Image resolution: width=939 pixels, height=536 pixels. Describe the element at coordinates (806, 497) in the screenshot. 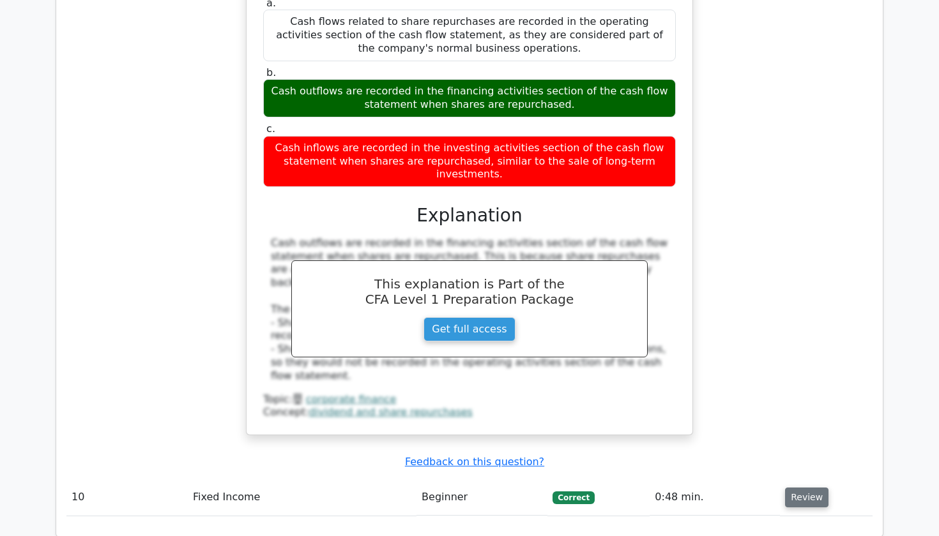

I see `button: Review` at that location.